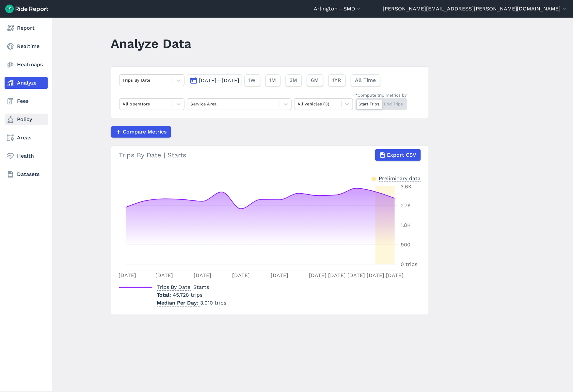 This screenshot has height=392, width=573. Describe the element at coordinates (336, 80) in the screenshot. I see `span: 1YR` at that location.